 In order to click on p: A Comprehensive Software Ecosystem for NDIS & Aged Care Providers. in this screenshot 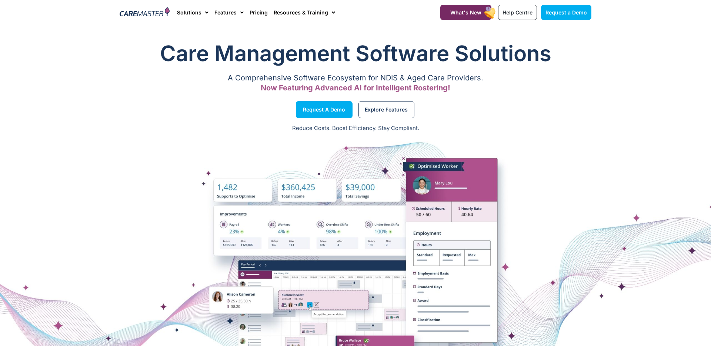, I will do `click(355, 78)`.